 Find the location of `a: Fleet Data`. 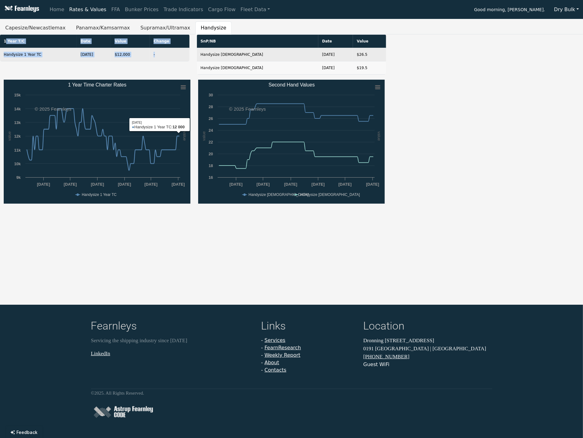

a: Fleet Data is located at coordinates (255, 10).